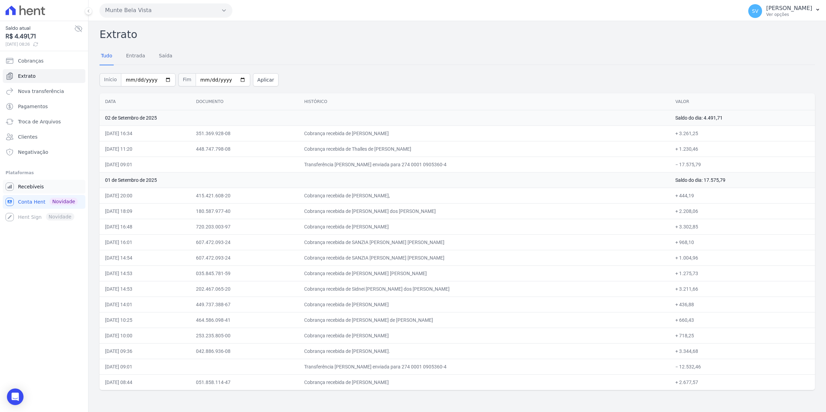  Describe the element at coordinates (44, 187) in the screenshot. I see `a: Recebíveis` at that location.